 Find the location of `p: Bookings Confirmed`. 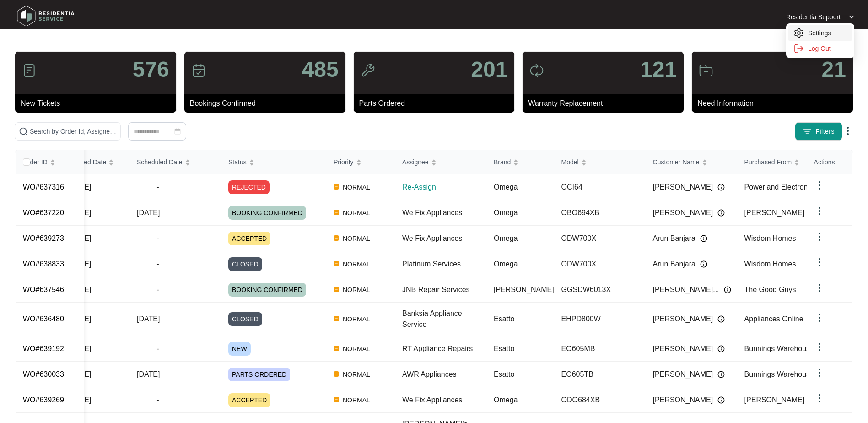

p: Bookings Confirmed is located at coordinates (267, 103).